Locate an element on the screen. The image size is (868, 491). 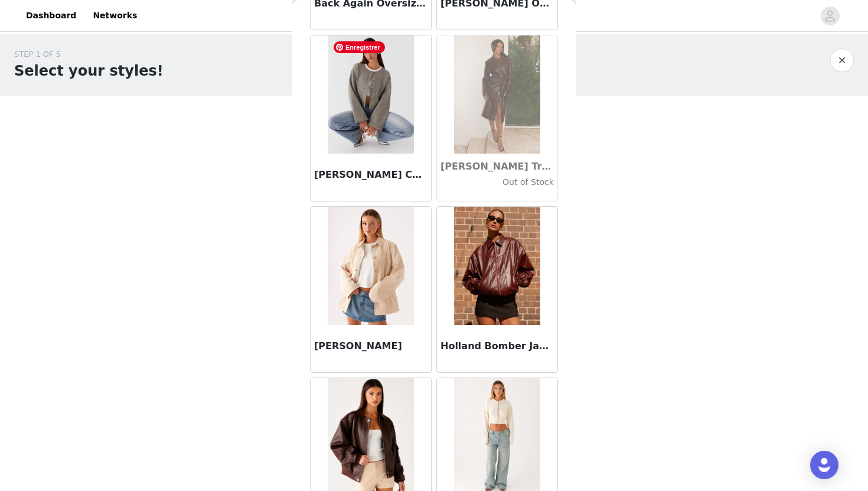
img: Holland Bomber Jacket - Wine is located at coordinates (497, 266).